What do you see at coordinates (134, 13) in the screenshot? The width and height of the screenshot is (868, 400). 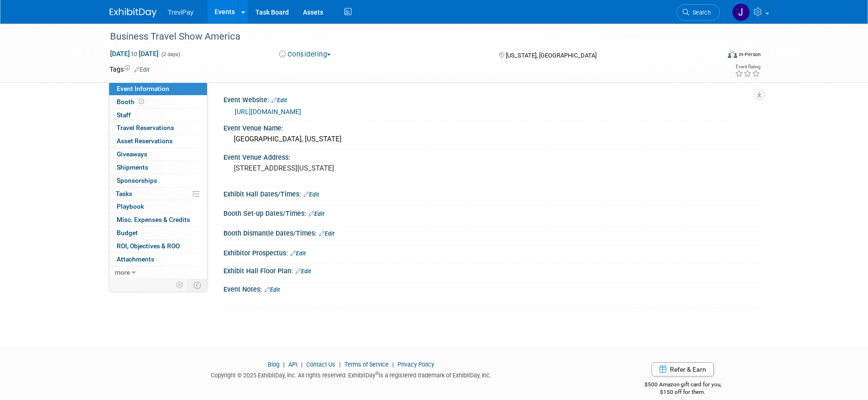 I see `img: ExhibitDay` at bounding box center [134, 13].